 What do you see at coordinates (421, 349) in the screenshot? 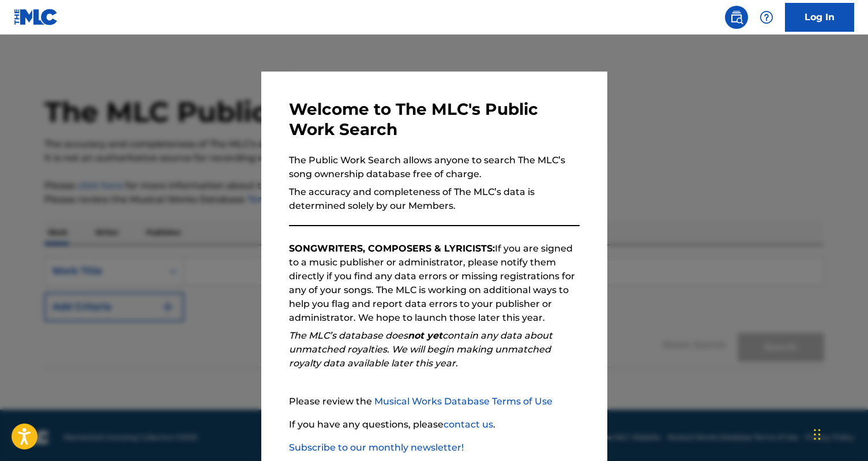
I see `em: The MLC’s database does contain any data about unmatched royalties. We will begin making unmatche...` at bounding box center [421, 349].